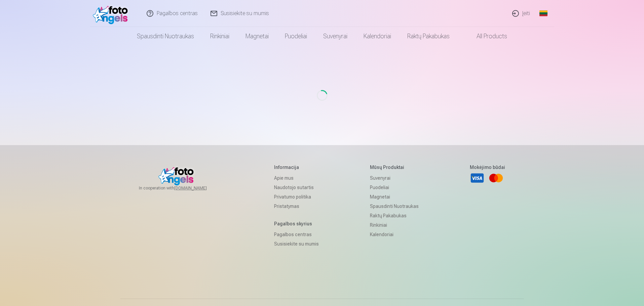 This screenshot has height=306, width=644. What do you see at coordinates (297, 206) in the screenshot?
I see `a: Pristatymas` at bounding box center [297, 206].